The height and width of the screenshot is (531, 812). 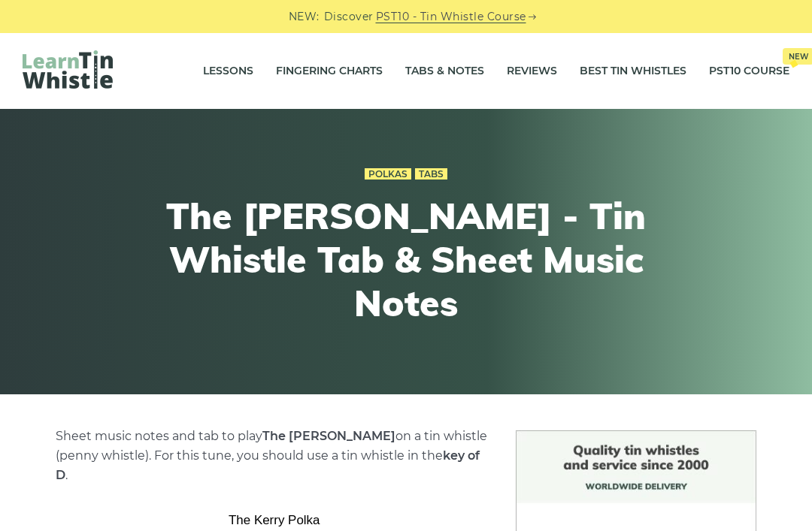 I want to click on a: Lessons, so click(x=228, y=71).